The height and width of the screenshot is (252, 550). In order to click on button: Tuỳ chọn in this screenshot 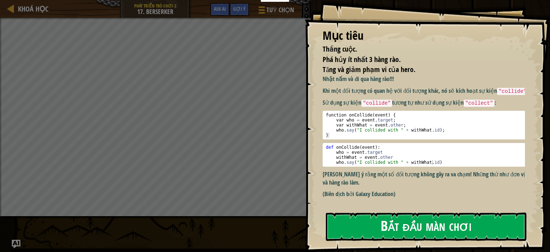, I will do `click(275, 11)`.